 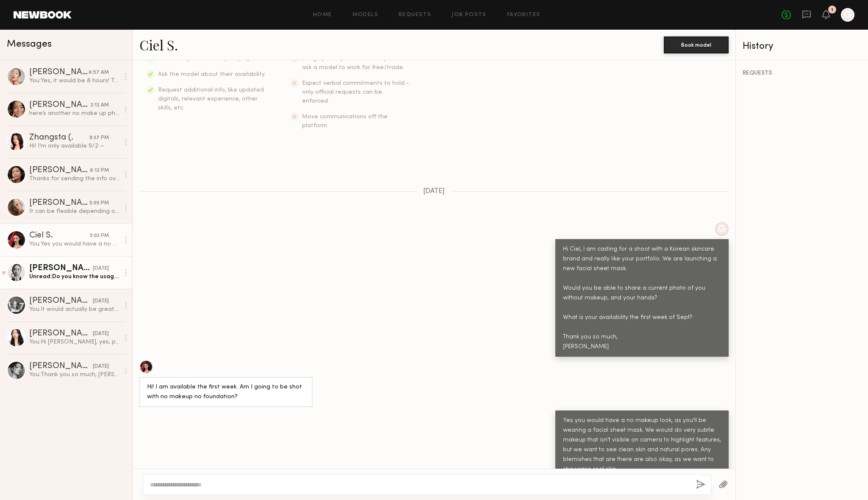 I want to click on a: Favorites, so click(x=523, y=15).